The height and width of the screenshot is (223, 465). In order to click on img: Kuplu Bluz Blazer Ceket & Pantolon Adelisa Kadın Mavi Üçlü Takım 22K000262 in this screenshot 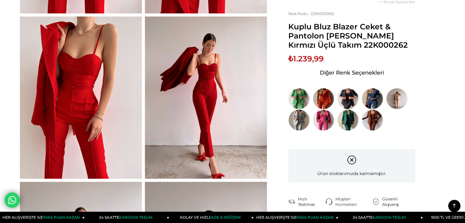, I will do `click(299, 120)`.